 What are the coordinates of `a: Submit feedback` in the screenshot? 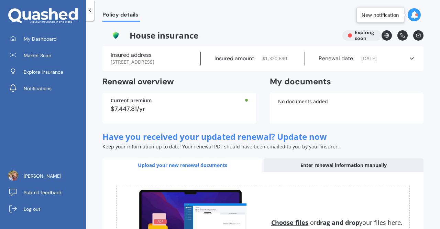 It's located at (45, 192).